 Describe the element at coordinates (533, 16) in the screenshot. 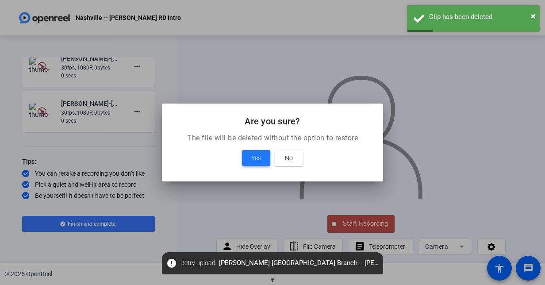

I see `button: Close` at that location.